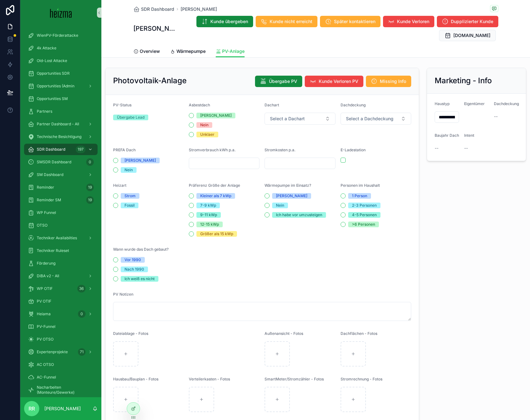 Image resolution: width=530 pixels, height=420 pixels. Describe the element at coordinates (463, 81) in the screenshot. I see `h2: Marketing - Info` at that location.